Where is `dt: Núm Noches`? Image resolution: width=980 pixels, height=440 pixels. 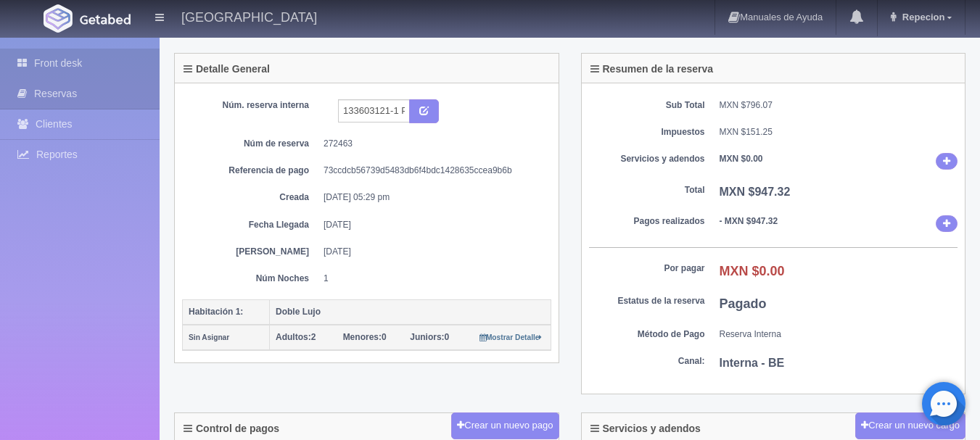 dt: Núm Noches is located at coordinates (251, 278).